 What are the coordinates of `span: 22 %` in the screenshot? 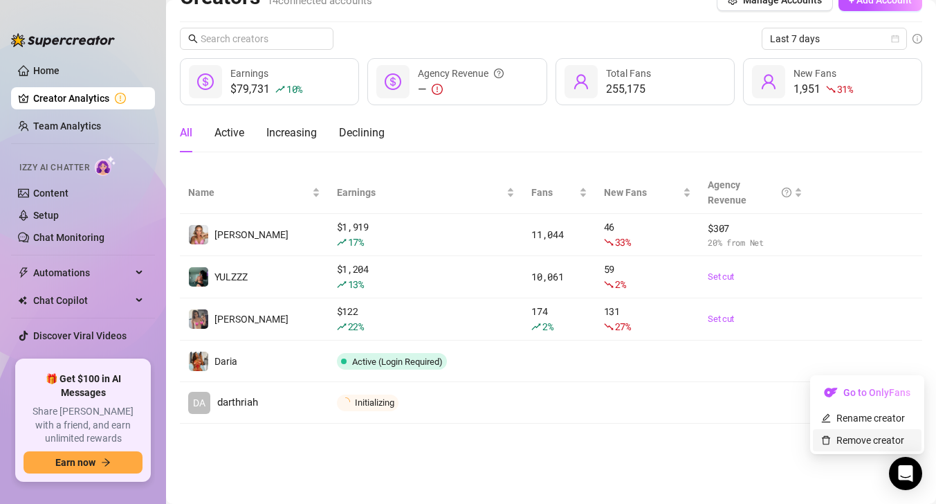 It's located at (356, 326).